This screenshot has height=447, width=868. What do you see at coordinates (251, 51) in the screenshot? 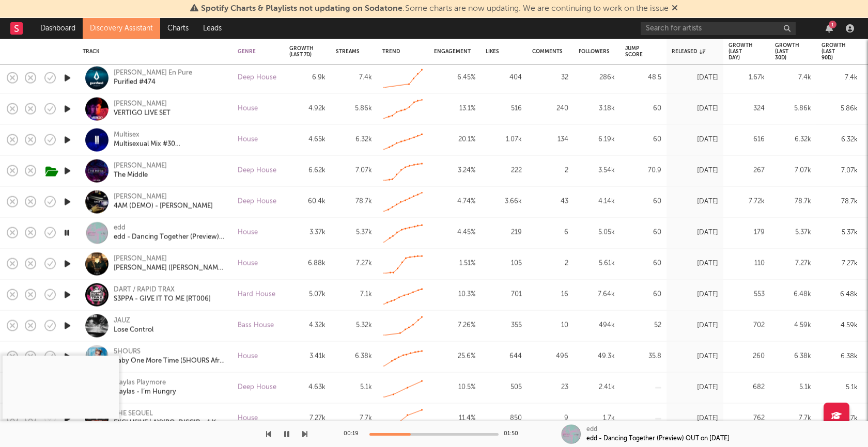
I see `div: Genre` at bounding box center [251, 51].